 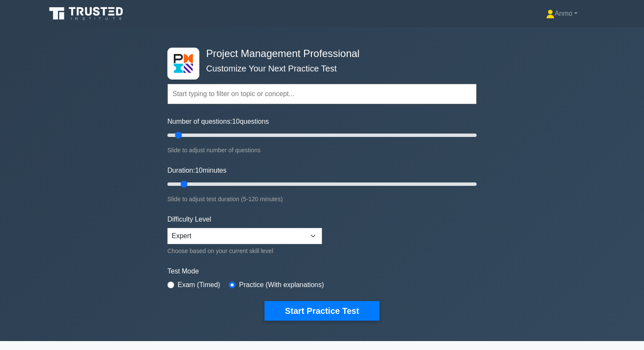 What do you see at coordinates (322, 150) in the screenshot?
I see `div: Slide to adjust number of questions` at bounding box center [322, 150].